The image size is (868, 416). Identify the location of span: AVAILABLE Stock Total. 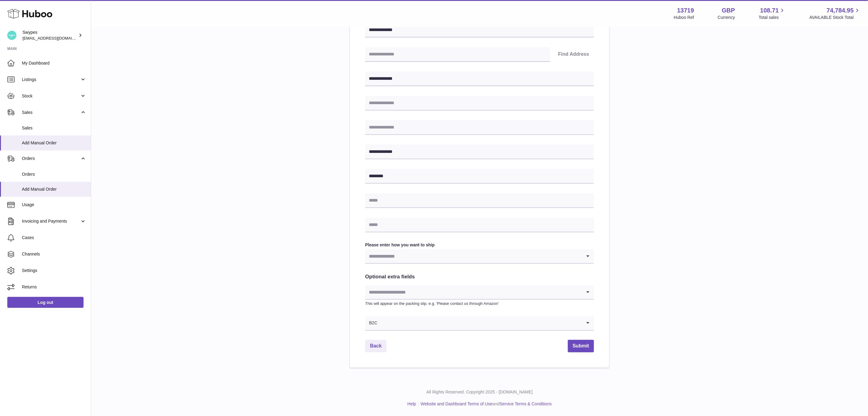
(835, 17).